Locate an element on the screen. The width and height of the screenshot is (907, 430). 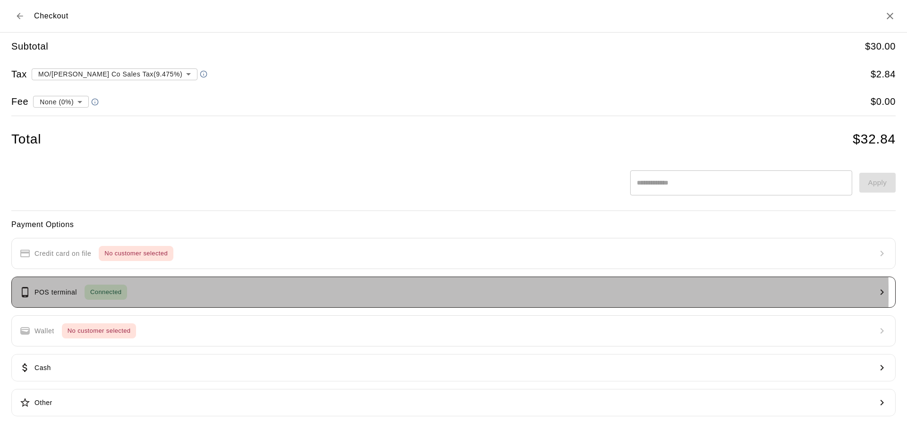
p: POS terminal is located at coordinates (56, 292).